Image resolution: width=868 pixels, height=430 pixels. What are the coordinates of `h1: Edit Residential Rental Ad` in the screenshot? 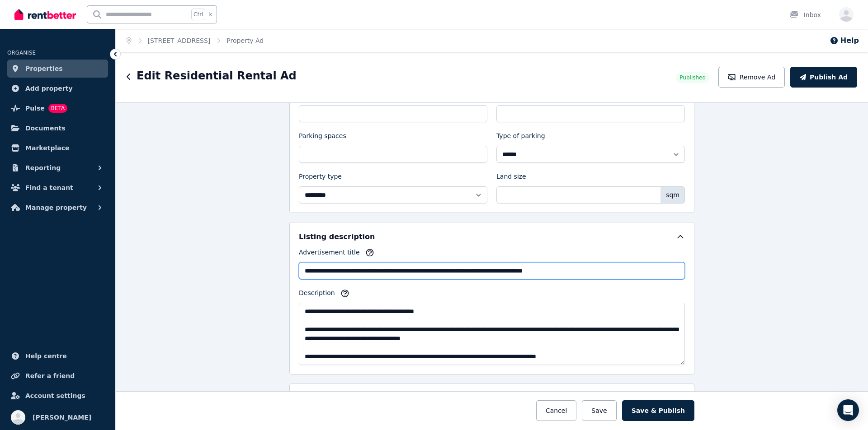 It's located at (217, 76).